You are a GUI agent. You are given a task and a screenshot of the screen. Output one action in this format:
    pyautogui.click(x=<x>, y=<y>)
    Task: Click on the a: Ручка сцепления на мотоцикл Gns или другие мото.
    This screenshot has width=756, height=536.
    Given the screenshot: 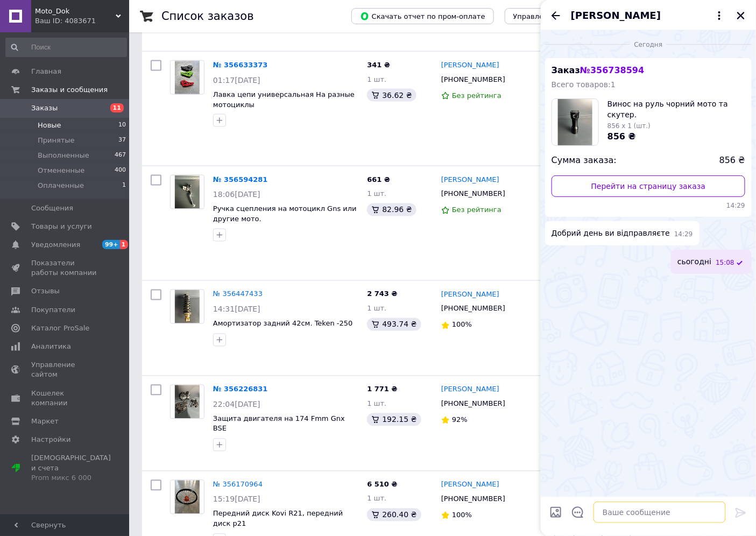 What is the action you would take?
    pyautogui.click(x=285, y=214)
    